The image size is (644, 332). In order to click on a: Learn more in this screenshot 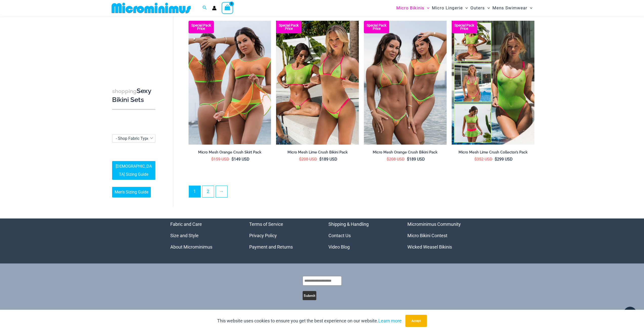, I will do `click(390, 321)`.